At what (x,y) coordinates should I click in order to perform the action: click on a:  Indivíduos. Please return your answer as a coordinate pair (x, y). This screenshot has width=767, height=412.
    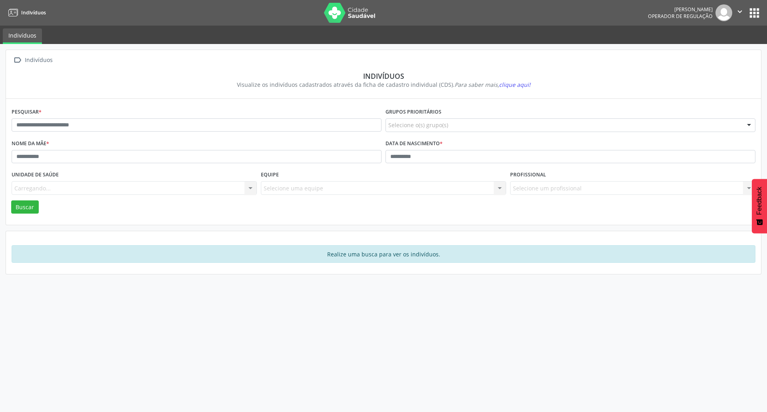
    Looking at the image, I should click on (33, 60).